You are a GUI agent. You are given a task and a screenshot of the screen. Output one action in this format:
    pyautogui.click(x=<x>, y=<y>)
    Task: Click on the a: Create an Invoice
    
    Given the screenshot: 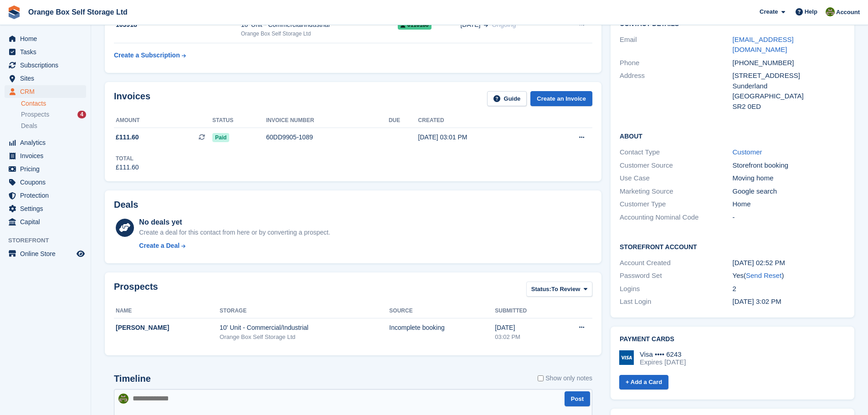 What is the action you would take?
    pyautogui.click(x=561, y=98)
    